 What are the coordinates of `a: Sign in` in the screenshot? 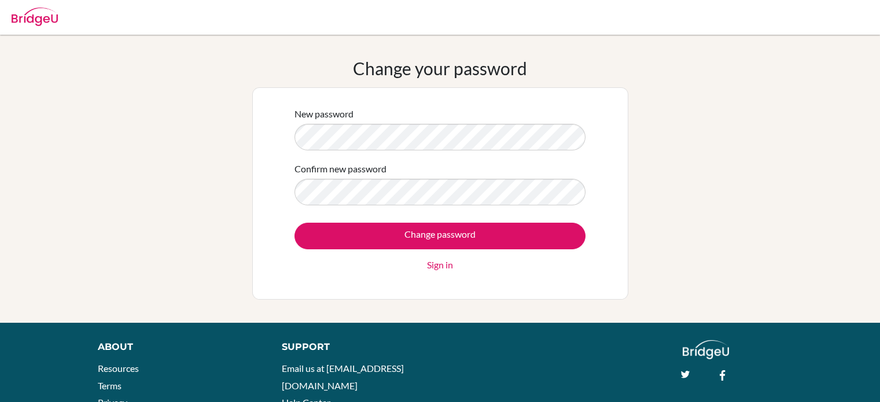 It's located at (440, 265).